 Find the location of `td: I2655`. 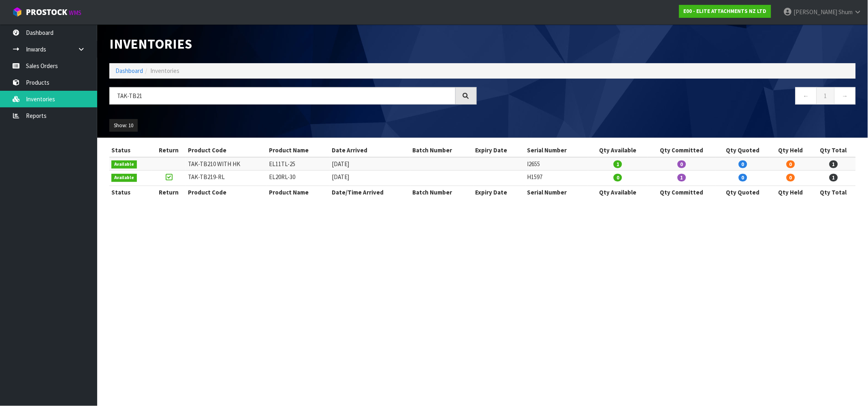

td: I2655 is located at coordinates (557, 163).